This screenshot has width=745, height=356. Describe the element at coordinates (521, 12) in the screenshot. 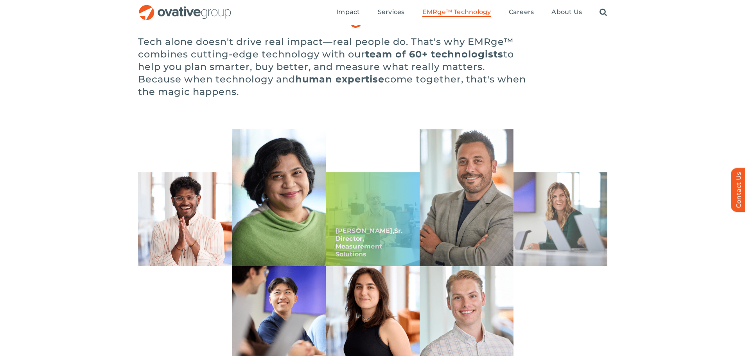

I see `span: Careers` at that location.